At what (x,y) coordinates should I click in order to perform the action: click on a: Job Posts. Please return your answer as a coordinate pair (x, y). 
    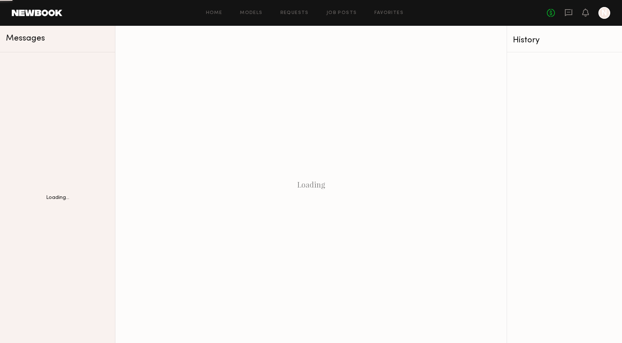
    Looking at the image, I should click on (342, 13).